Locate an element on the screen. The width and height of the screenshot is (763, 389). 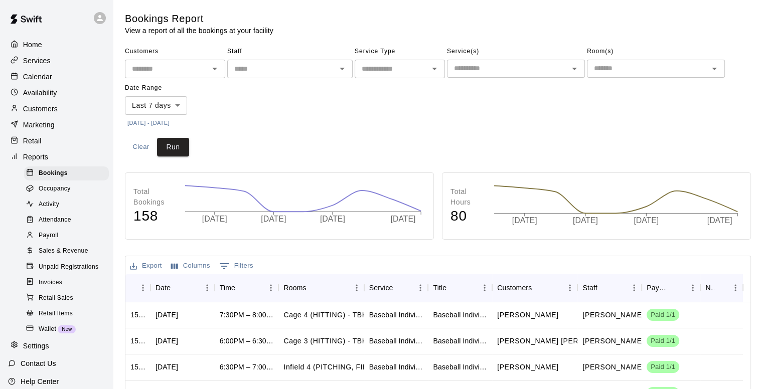
a: Invoices is located at coordinates (68, 282).